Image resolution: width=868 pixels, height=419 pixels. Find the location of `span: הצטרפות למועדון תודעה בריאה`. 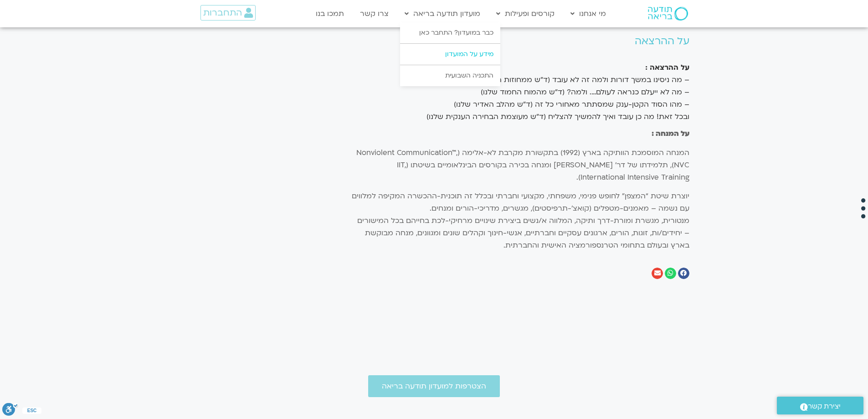

span: הצטרפות למועדון תודעה בריאה is located at coordinates (434, 386).